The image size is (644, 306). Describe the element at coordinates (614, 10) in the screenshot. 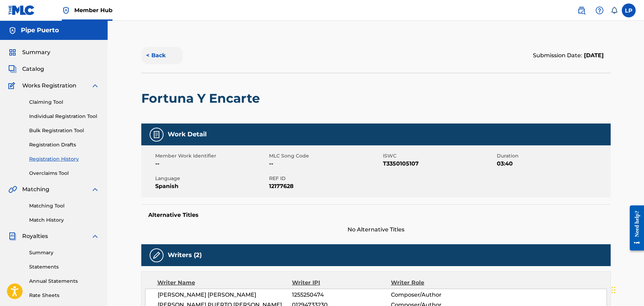

I see `div: Notifications` at that location.